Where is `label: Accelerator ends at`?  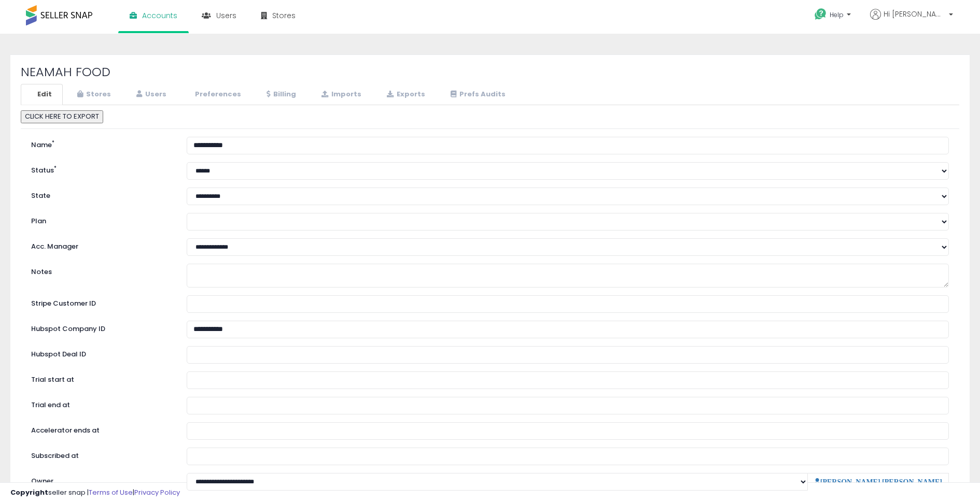 label: Accelerator ends at is located at coordinates (101, 429).